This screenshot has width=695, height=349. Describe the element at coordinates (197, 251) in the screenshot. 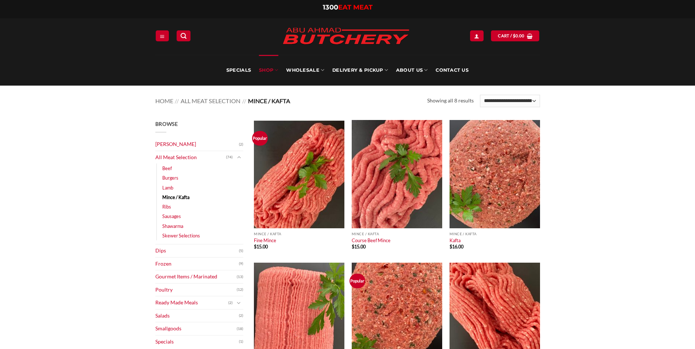

I see `a: Dips` at that location.